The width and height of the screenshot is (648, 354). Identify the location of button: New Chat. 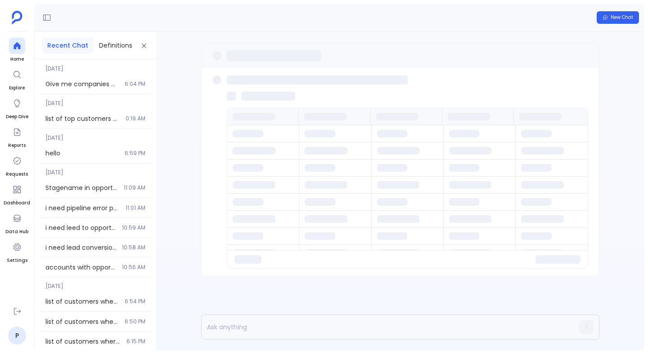
(617, 18).